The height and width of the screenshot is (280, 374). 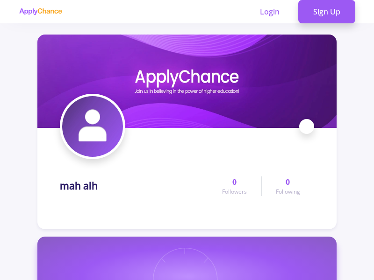 I want to click on span: Following, so click(x=288, y=192).